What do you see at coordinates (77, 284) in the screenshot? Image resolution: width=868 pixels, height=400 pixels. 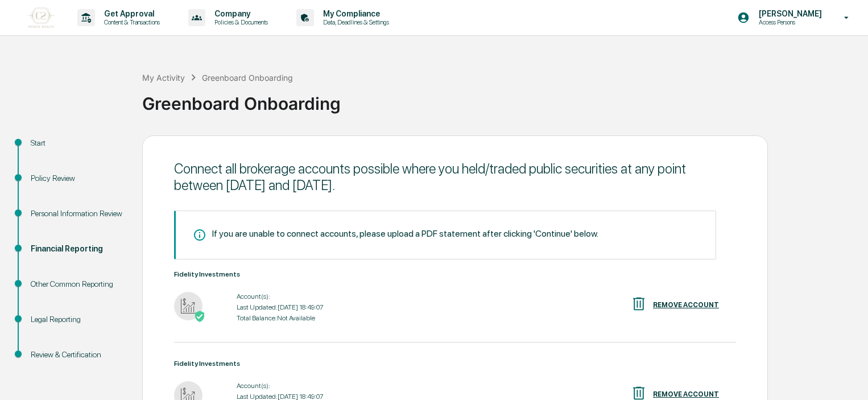 I see `div: Other Common Reporting` at bounding box center [77, 284].